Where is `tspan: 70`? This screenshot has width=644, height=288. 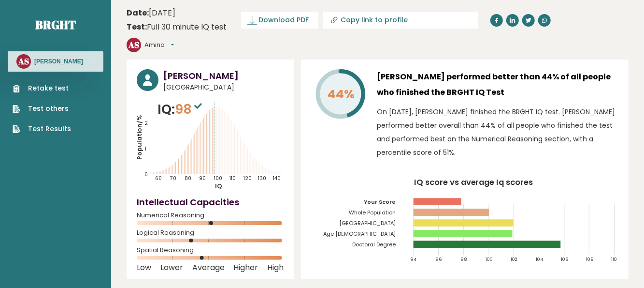
tspan: 70 is located at coordinates (173, 178).